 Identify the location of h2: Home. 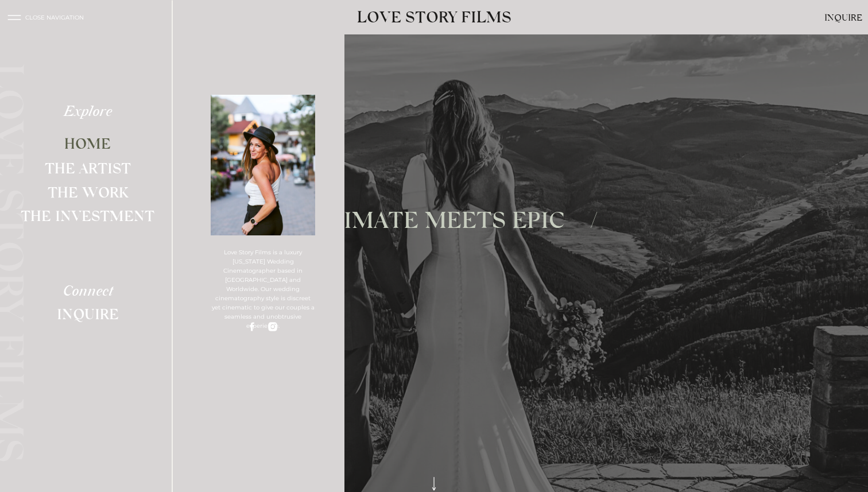
(87, 142).